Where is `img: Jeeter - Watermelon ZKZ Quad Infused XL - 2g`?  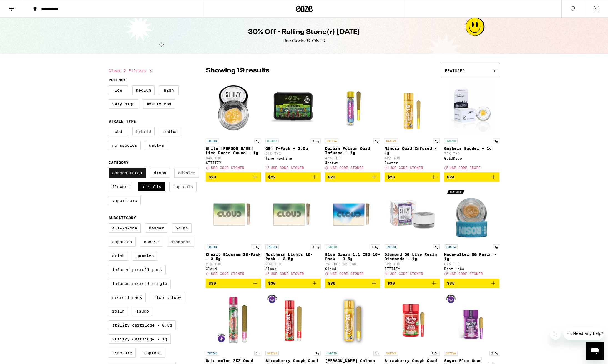
img: Jeeter - Watermelon ZKZ Quad Infused XL - 2g is located at coordinates (233, 320).